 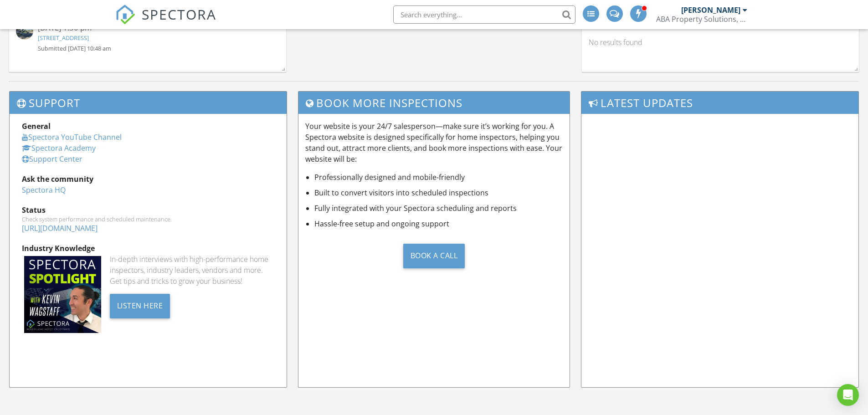 I want to click on div: Industry Knowledge, so click(x=148, y=249).